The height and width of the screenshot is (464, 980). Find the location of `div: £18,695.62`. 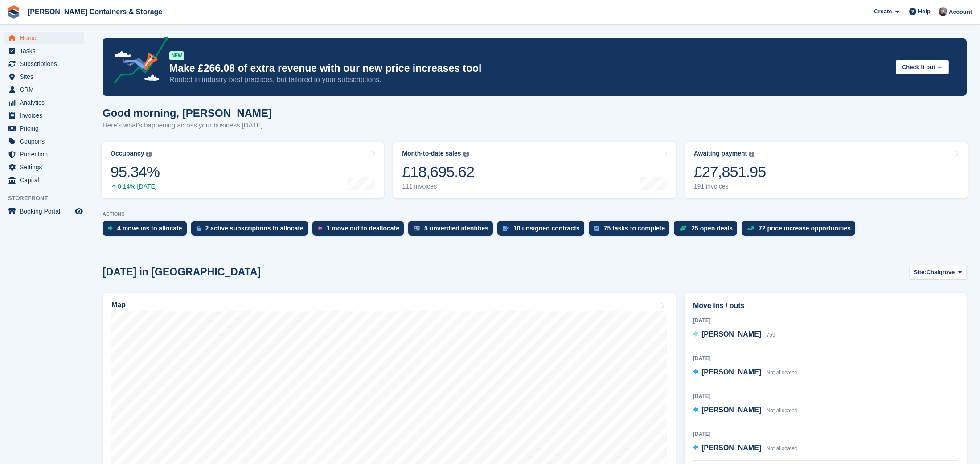

div: £18,695.62 is located at coordinates (438, 172).